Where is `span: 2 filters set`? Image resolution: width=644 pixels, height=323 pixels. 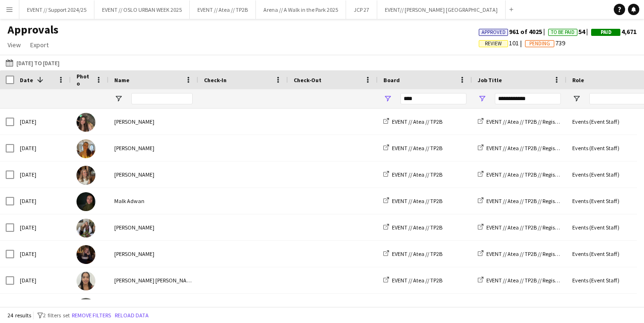 span: 2 filters set is located at coordinates (56, 315).